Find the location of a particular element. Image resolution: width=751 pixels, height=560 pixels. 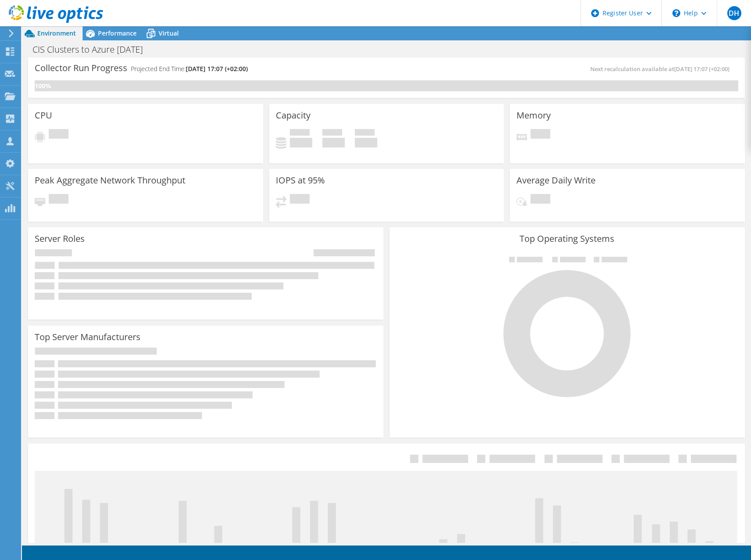

span: Performance is located at coordinates (117, 33).